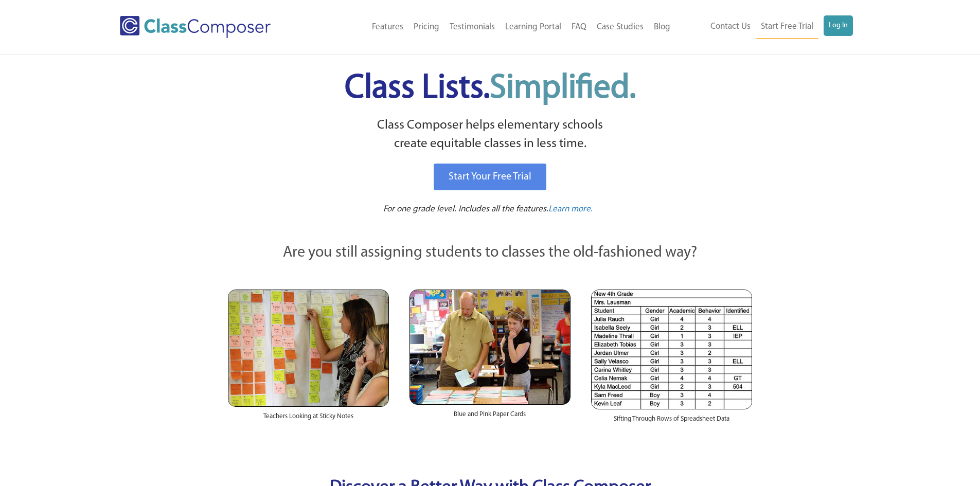 The width and height of the screenshot is (980, 486). What do you see at coordinates (620, 27) in the screenshot?
I see `a: Case Studies` at bounding box center [620, 27].